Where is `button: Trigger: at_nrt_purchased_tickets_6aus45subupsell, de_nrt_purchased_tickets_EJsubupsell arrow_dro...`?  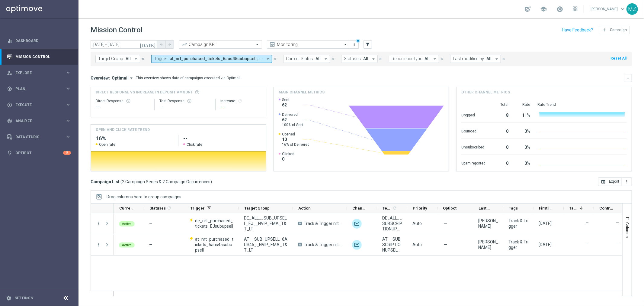 button: Trigger: at_nrt_purchased_tickets_6aus45subupsell, de_nrt_purchased_tickets_EJsubupsell arrow_dro... is located at coordinates (212, 59).